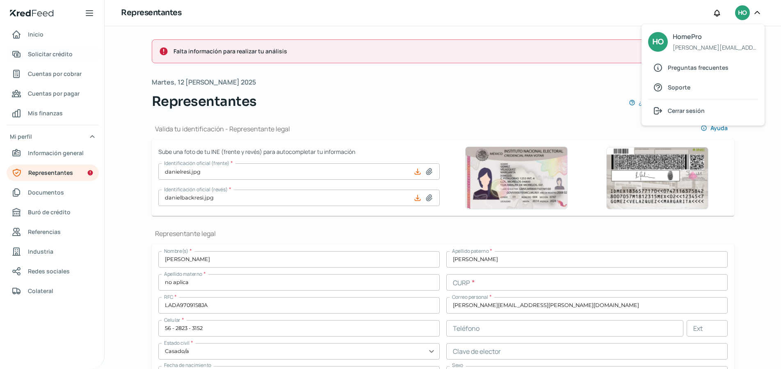  What do you see at coordinates (151, 13) in the screenshot?
I see `h1: Representantes` at bounding box center [151, 13].